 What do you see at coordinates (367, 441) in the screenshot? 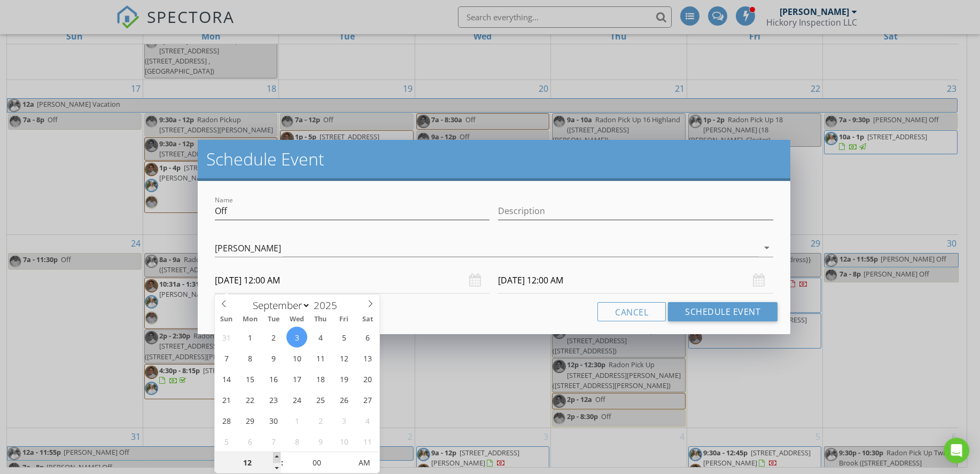
I see `span: October 11, 2025` at bounding box center [367, 441].